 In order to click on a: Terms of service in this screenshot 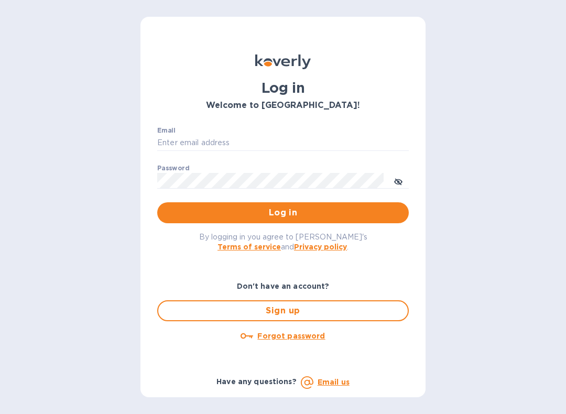, I will do `click(249, 247)`.